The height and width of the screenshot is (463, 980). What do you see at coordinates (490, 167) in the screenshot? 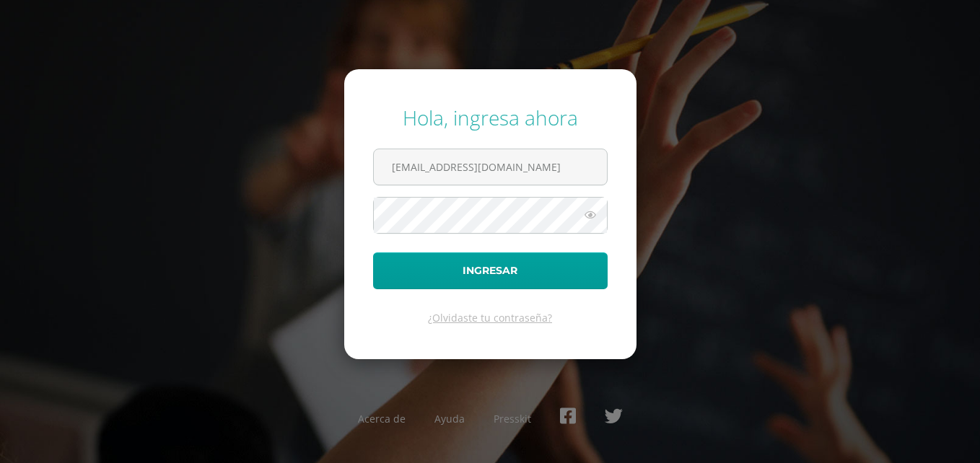
I see `input: Correo electrónico o usuario` at bounding box center [490, 167].